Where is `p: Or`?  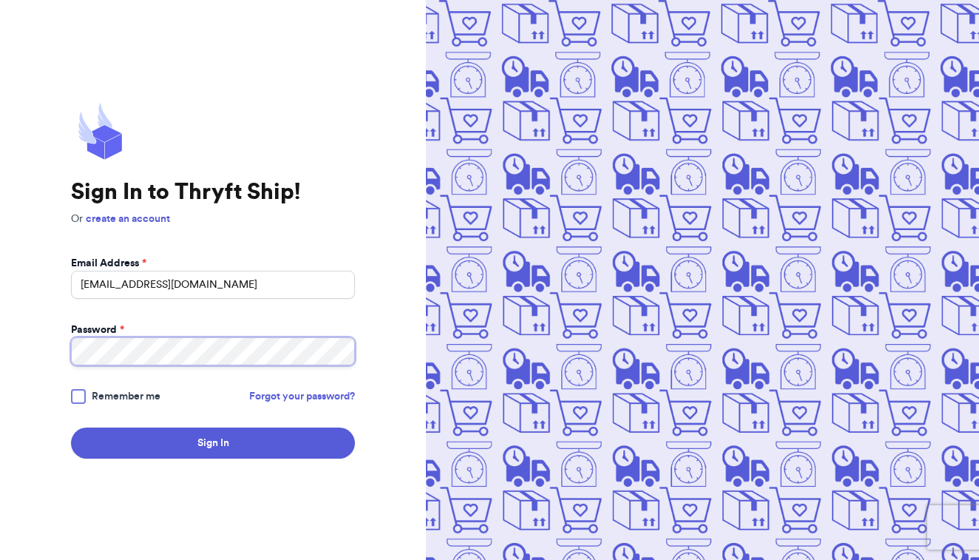
p: Or is located at coordinates (213, 219).